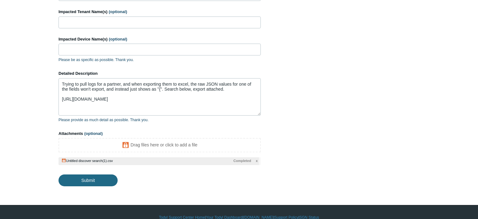 Image resolution: width=478 pixels, height=219 pixels. I want to click on span: x, so click(257, 161).